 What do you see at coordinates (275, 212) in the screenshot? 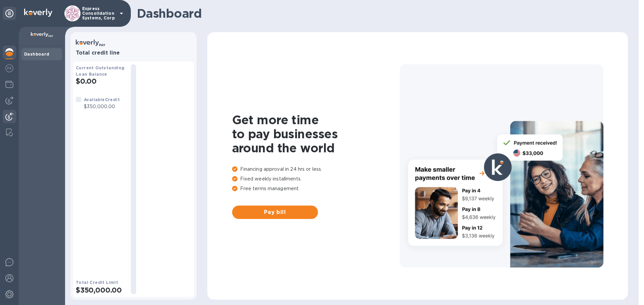
I see `span: Pay bill` at bounding box center [275, 212].